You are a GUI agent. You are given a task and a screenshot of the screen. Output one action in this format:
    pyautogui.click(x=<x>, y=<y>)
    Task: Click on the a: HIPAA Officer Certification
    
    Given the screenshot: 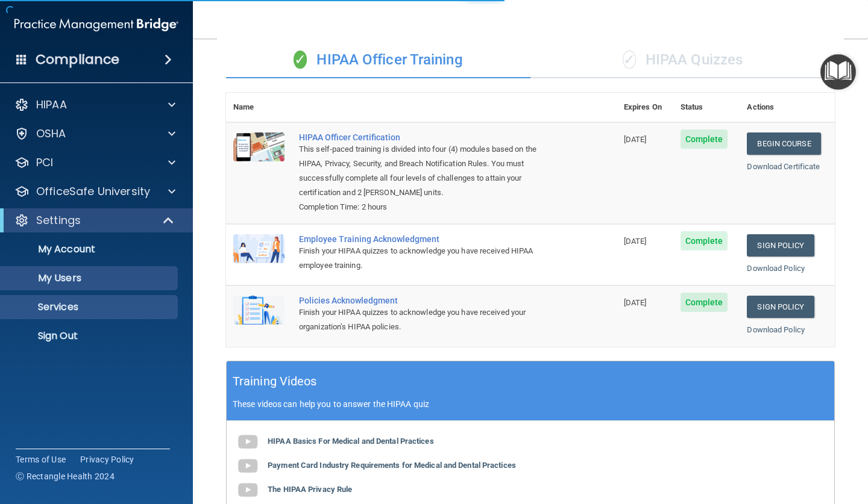 What is the action you would take?
    pyautogui.click(x=427, y=137)
    